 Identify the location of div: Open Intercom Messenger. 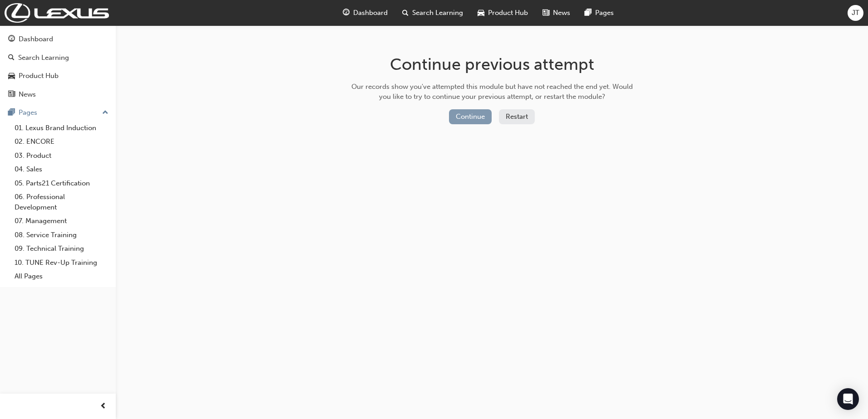
(848, 399).